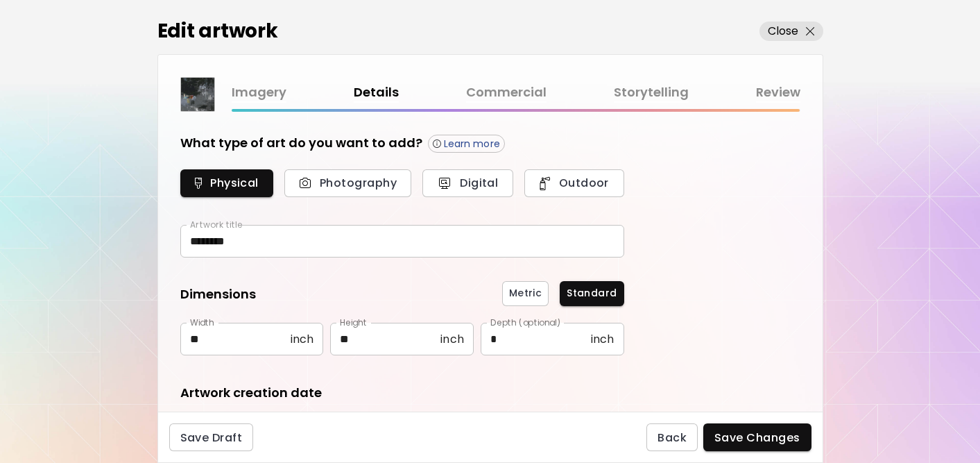 The height and width of the screenshot is (463, 980). What do you see at coordinates (757, 437) in the screenshot?
I see `button: Save Changes` at bounding box center [757, 437].